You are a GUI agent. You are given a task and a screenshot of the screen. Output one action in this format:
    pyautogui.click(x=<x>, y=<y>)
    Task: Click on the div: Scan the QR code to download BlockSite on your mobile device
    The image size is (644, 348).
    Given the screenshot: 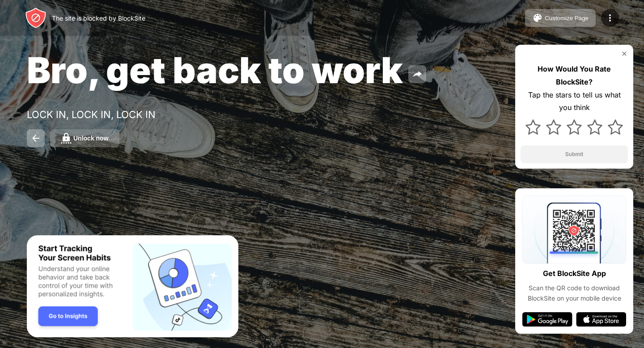 What is the action you would take?
    pyautogui.click(x=574, y=293)
    